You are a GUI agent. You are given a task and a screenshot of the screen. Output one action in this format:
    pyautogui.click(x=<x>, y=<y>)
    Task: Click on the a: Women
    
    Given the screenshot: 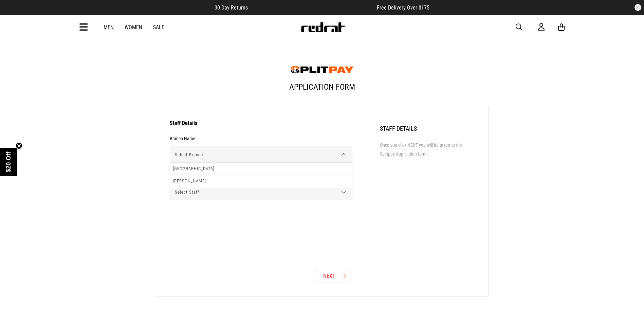 What is the action you would take?
    pyautogui.click(x=133, y=27)
    